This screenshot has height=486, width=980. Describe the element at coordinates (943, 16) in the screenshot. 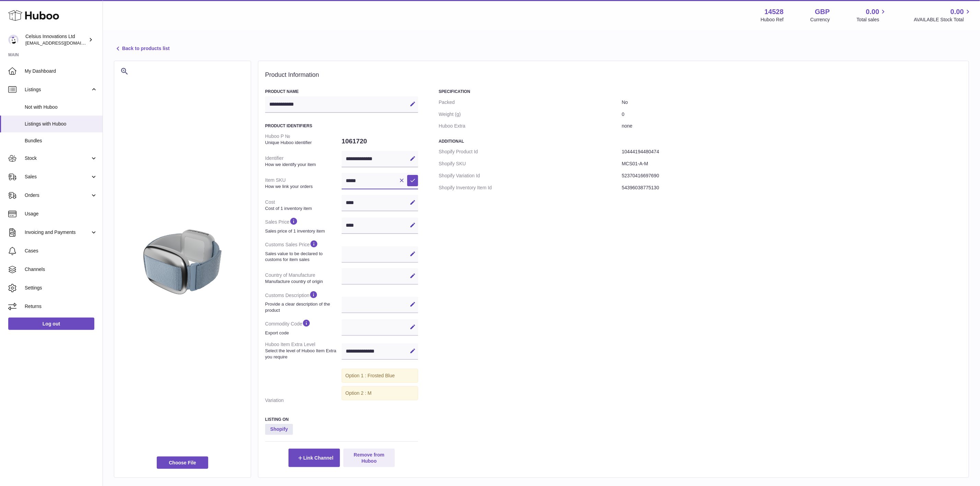

I see `a: 0.00 AVAILABLE Stock Total` at that location.